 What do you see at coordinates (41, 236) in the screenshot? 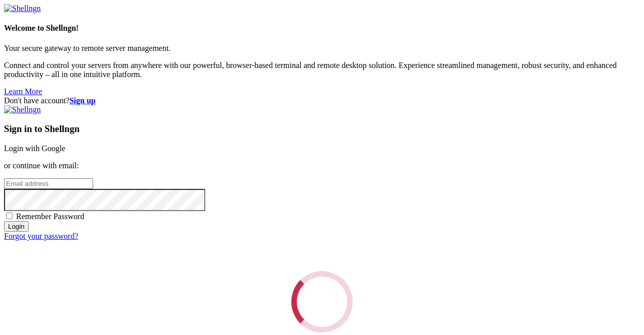
I see `a: Forgot your password?` at bounding box center [41, 236].